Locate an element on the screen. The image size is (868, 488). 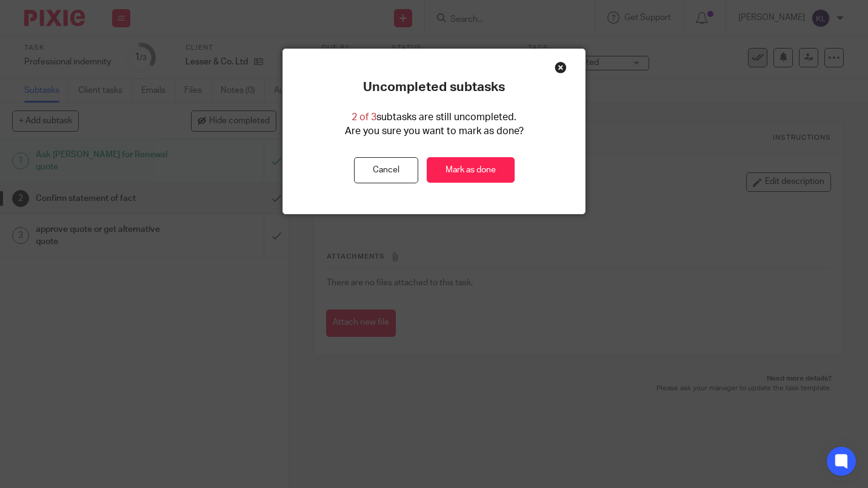
span: 2 of 3 is located at coordinates (363, 117).